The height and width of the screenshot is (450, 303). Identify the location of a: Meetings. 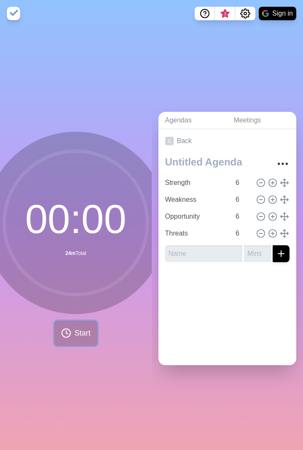
(262, 120).